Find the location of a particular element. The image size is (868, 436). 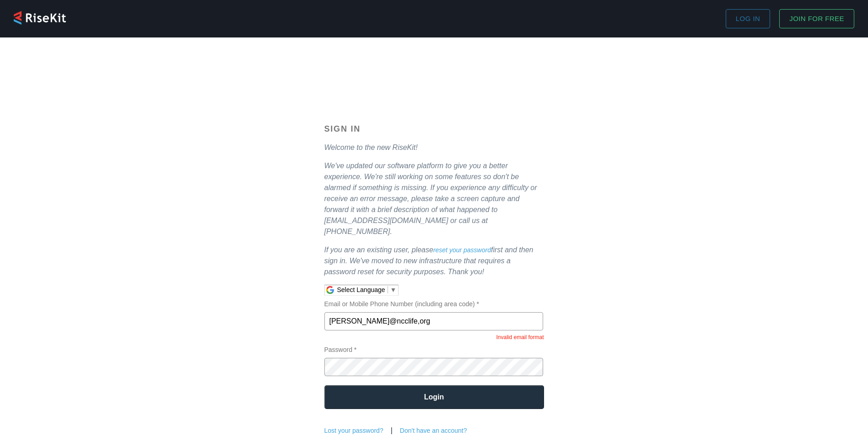

button: Log in is located at coordinates (748, 19).